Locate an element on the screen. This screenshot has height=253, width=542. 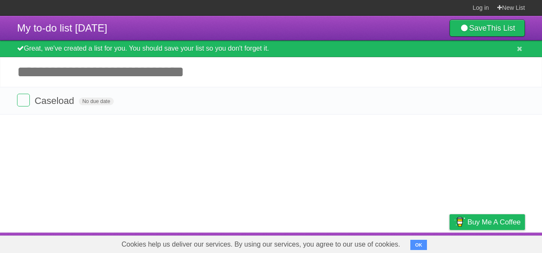
a: Terms is located at coordinates (418, 243).